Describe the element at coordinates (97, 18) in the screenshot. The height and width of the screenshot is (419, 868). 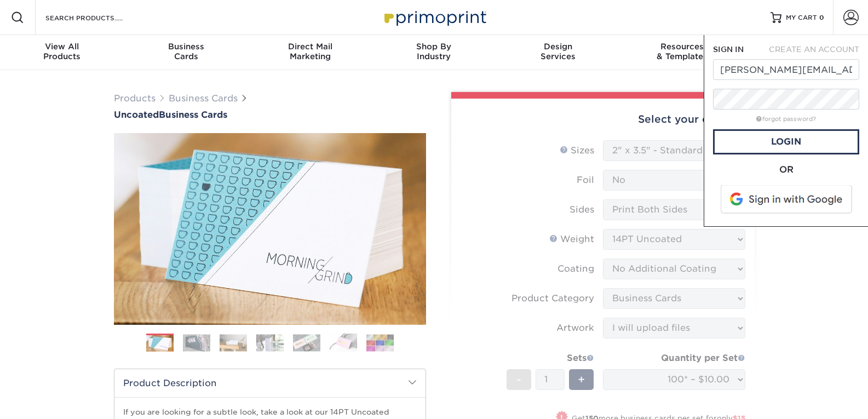
I see `input: SEARCH PRODUCTS.....` at that location.